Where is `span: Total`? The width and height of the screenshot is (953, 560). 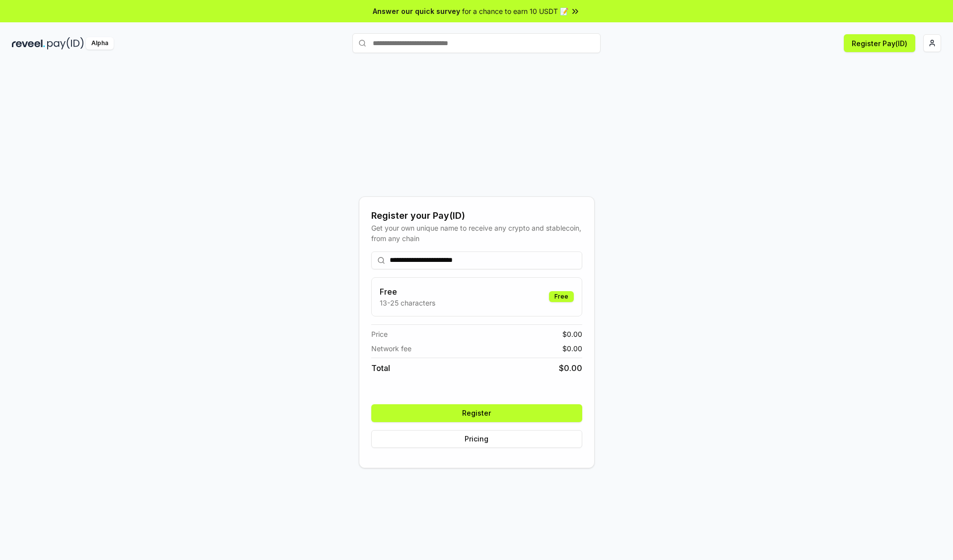
span: Total is located at coordinates (381, 368).